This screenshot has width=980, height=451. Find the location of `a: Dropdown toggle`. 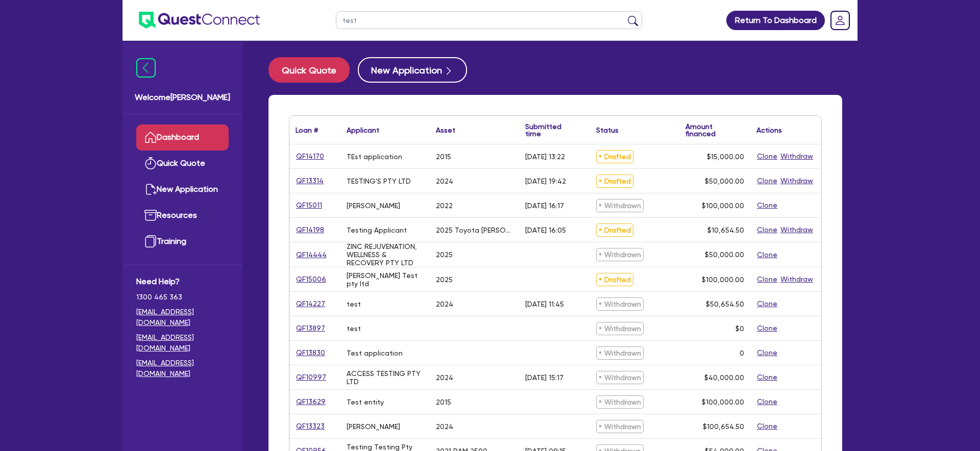

a: Dropdown toggle is located at coordinates (840, 20).